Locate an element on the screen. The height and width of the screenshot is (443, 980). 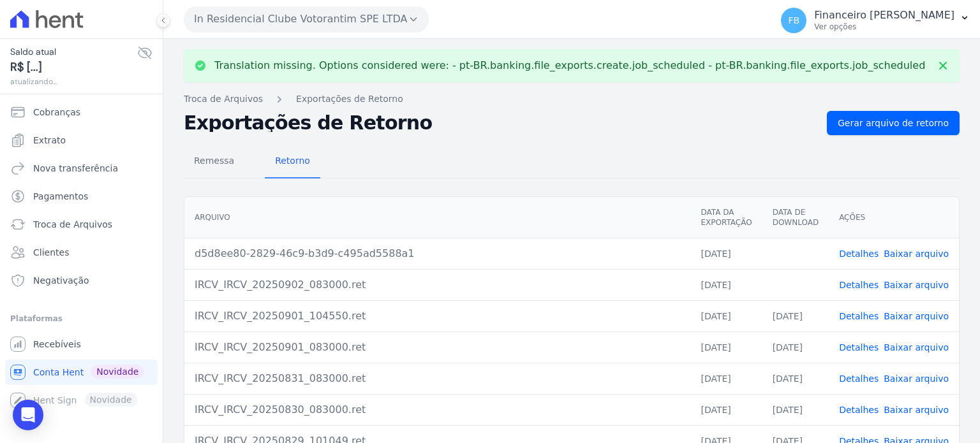
th: Data da Exportação is located at coordinates (726, 217).